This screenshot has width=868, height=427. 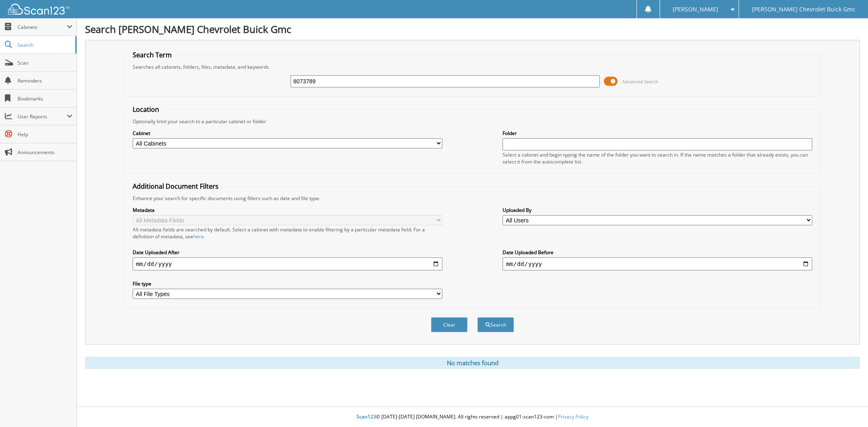 I want to click on label: Cabinet, so click(x=287, y=133).